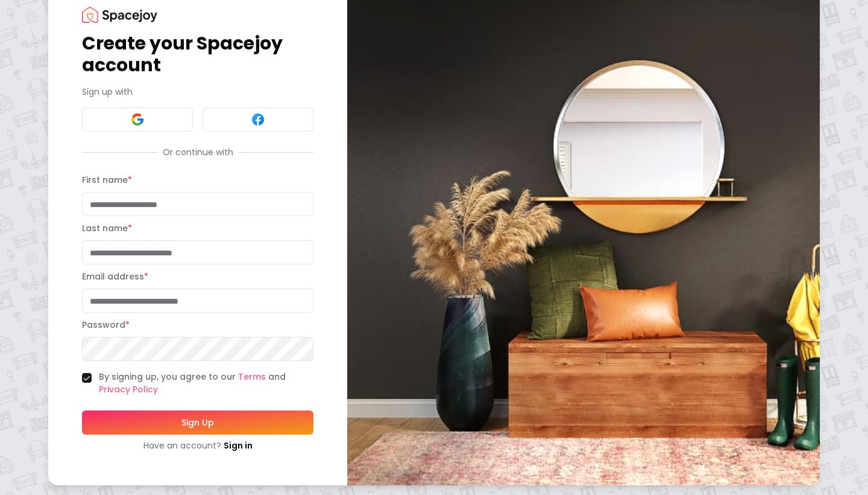  I want to click on h1: Create your Spacejoy account, so click(198, 54).